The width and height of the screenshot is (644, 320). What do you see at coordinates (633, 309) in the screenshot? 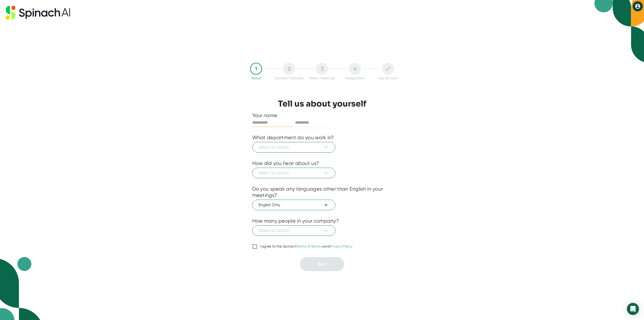
I see `div: Open Intercom Messenger` at bounding box center [633, 309].